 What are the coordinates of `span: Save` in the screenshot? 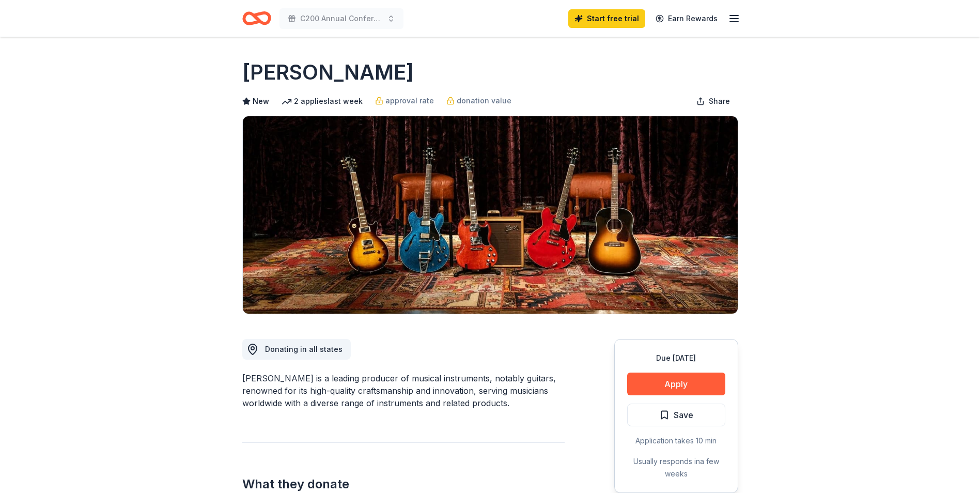 It's located at (683, 415).